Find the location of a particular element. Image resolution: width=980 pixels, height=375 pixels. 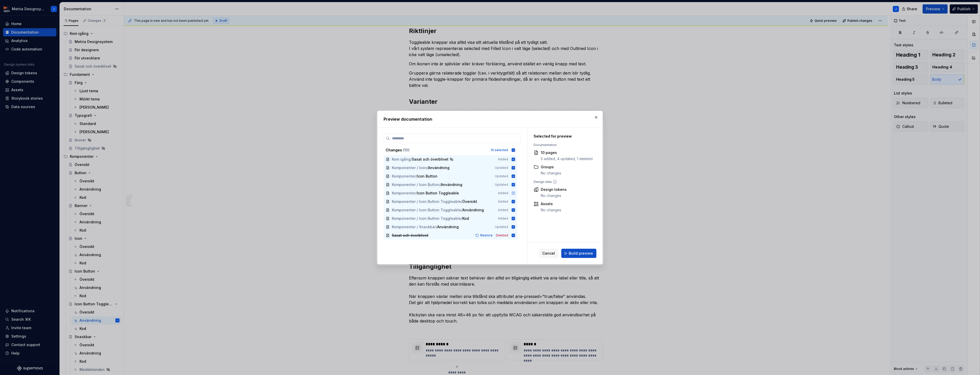

div: Changes is located at coordinates (436, 150).